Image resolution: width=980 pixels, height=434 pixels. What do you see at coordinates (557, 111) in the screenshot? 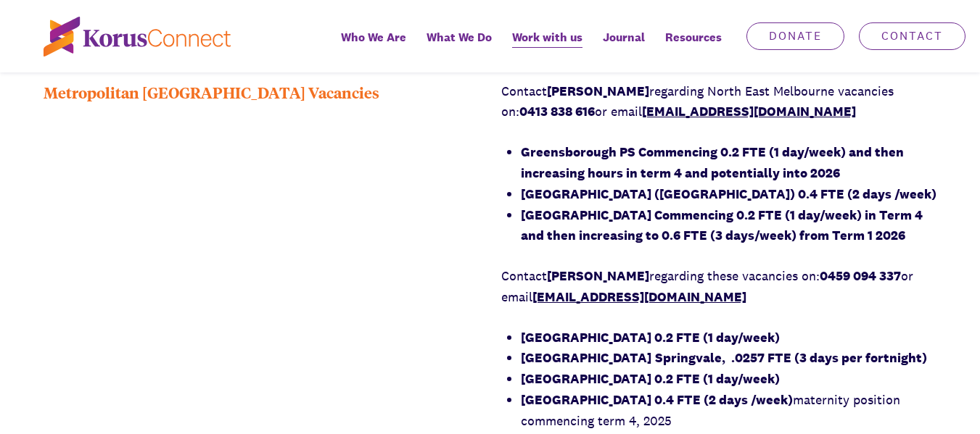
I see `strong: 0413 838 616` at bounding box center [557, 111].